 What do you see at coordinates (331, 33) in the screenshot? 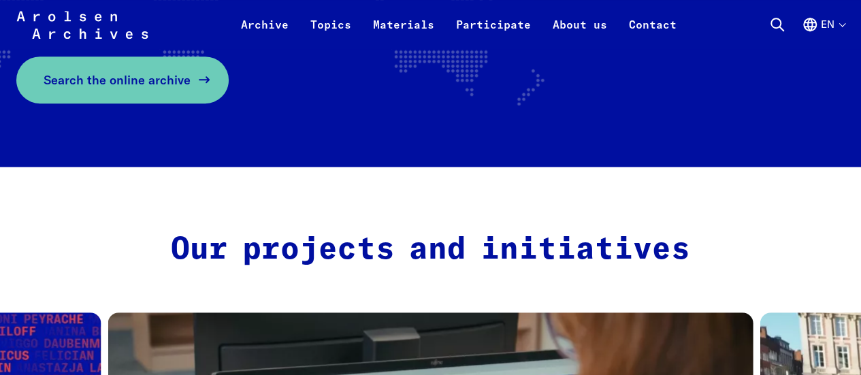
I see `a: Topics` at bounding box center [331, 33].